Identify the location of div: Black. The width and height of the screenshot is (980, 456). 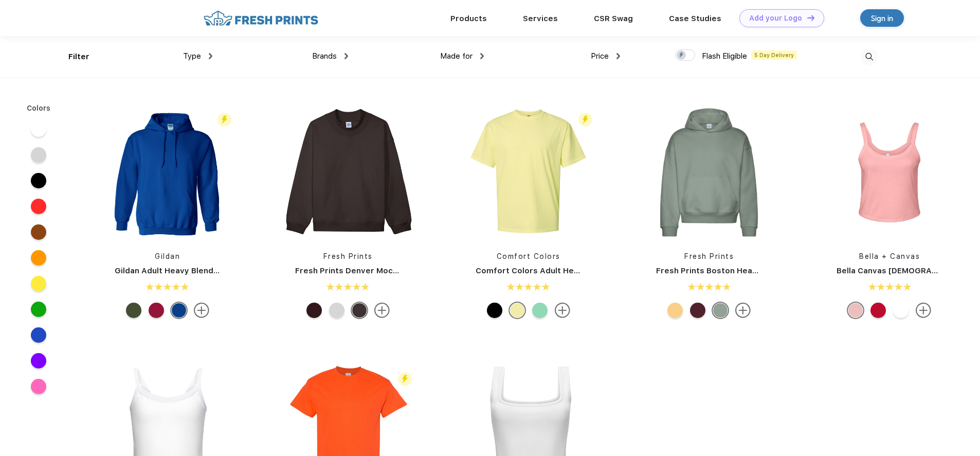
(494, 310).